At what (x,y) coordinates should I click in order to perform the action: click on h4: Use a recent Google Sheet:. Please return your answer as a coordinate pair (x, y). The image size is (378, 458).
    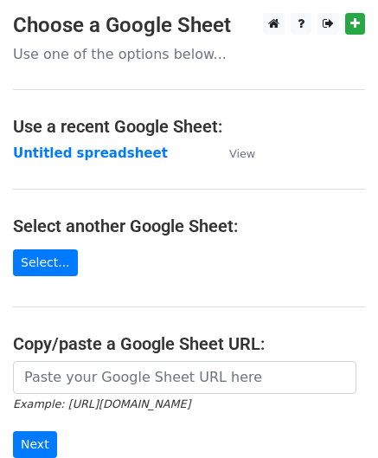
    Looking at the image, I should click on (189, 126).